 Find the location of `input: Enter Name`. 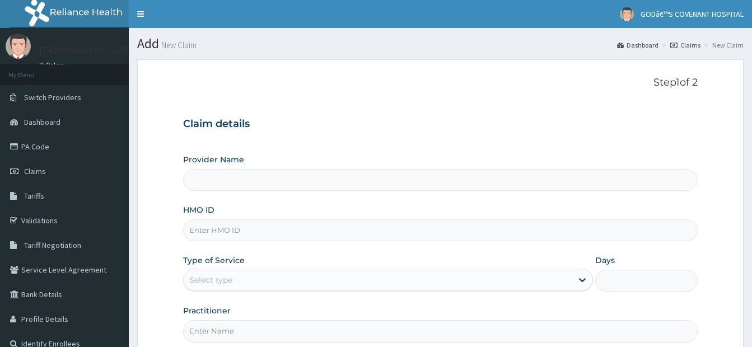

input: Enter Name is located at coordinates (440, 331).